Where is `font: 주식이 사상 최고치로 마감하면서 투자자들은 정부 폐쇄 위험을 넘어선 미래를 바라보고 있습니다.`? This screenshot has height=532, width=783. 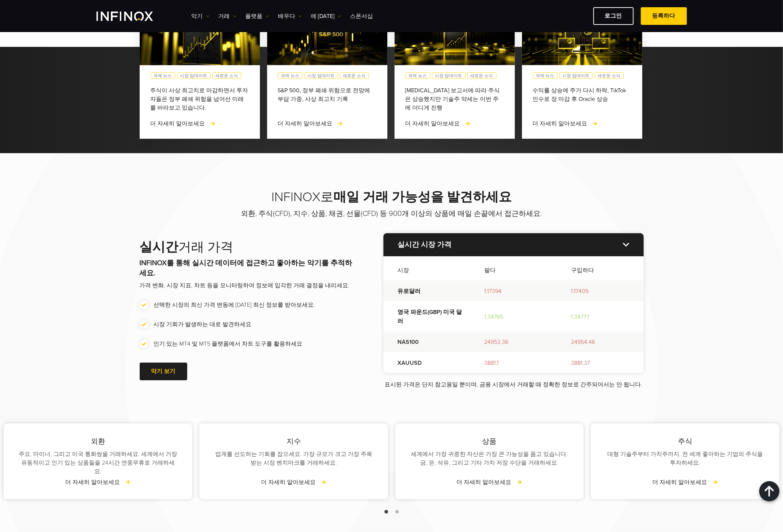
font: 주식이 사상 최고치로 마감하면서 투자자들은 정부 폐쇄 위험을 넘어선 미래를 바라보고 있습니다. is located at coordinates (199, 99).